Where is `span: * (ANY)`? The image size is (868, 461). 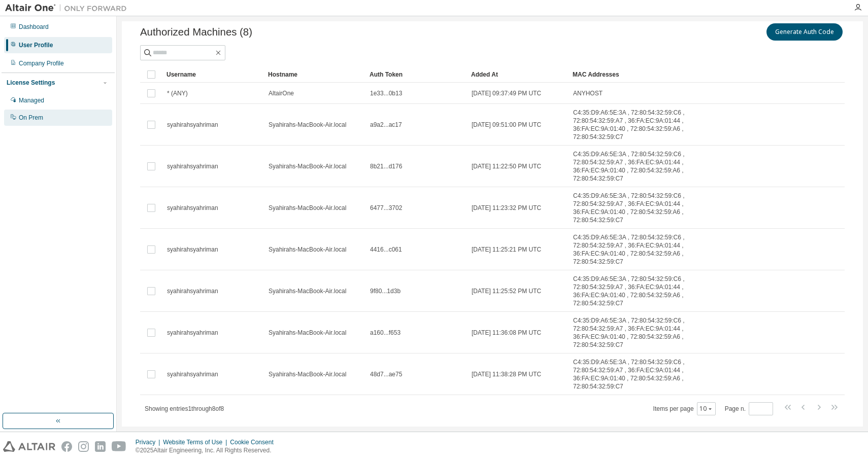
span: * (ANY) is located at coordinates (177, 93).